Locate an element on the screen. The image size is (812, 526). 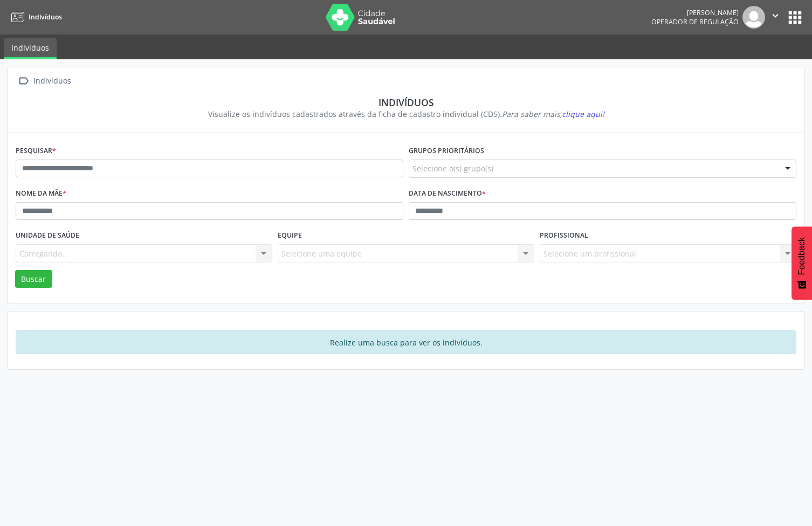
label: Nome da mãe is located at coordinates (41, 193).